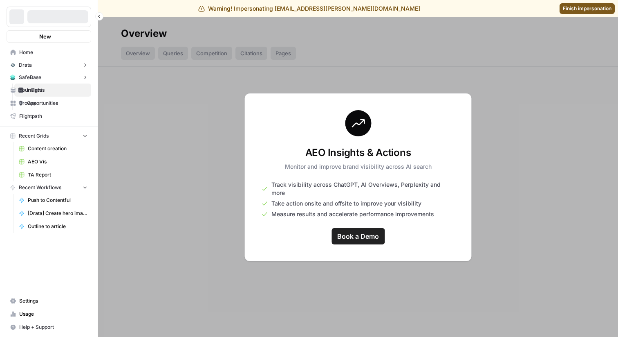 This screenshot has width=618, height=337. Describe the element at coordinates (49, 136) in the screenshot. I see `button: Recent Grids` at that location.